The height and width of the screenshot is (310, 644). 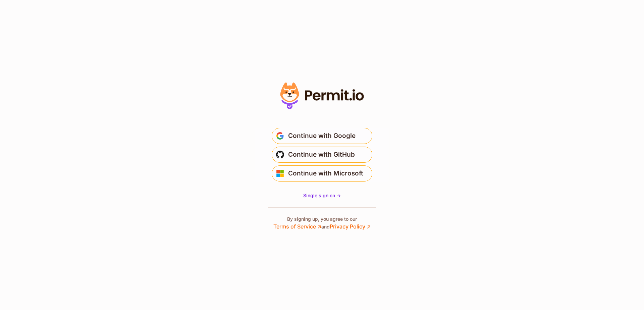 What do you see at coordinates (321, 154) in the screenshot?
I see `span: Continue with GitHub` at bounding box center [321, 154].